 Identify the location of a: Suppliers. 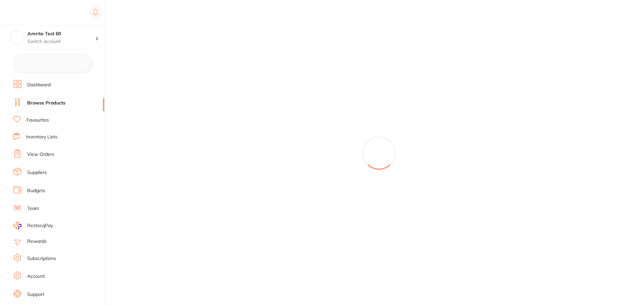
(37, 172).